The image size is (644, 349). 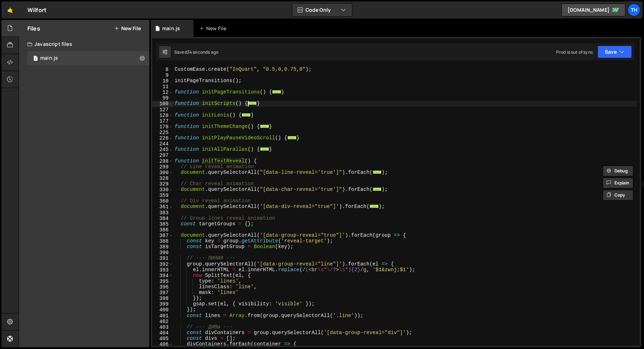 I want to click on div: 388, so click(x=163, y=241).